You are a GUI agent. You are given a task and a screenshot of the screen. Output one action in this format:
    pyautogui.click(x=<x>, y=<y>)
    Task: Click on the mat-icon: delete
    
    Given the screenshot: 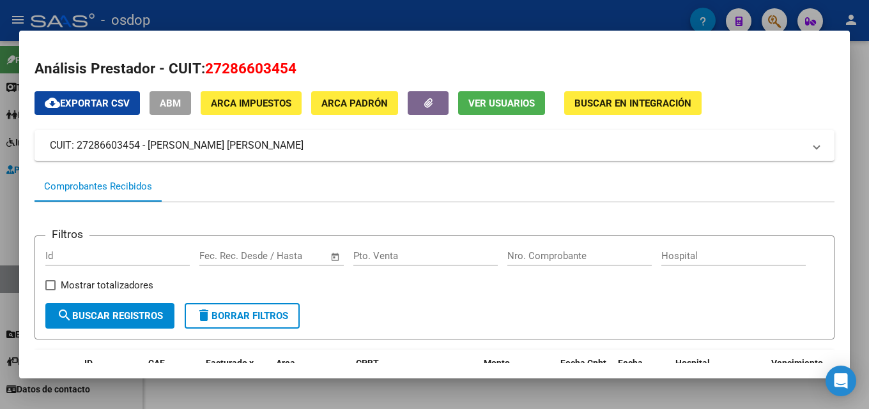 What is the action you would take?
    pyautogui.click(x=204, y=315)
    